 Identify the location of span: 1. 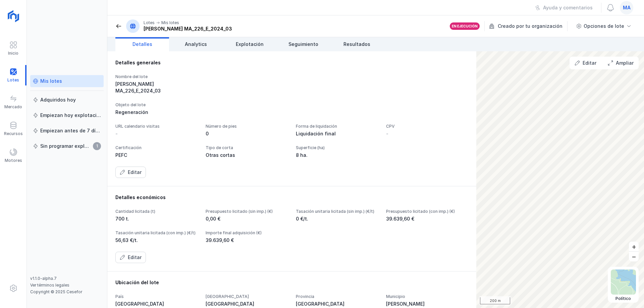
(97, 146).